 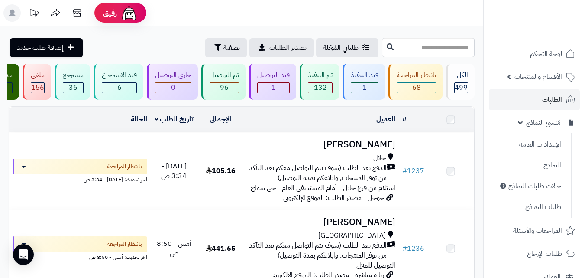 What do you see at coordinates (320, 88) in the screenshot?
I see `div: 132` at bounding box center [320, 88].